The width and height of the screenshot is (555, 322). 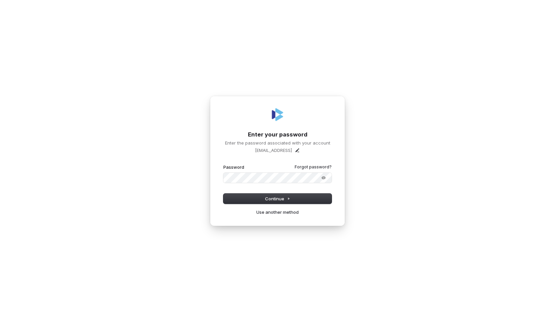 I want to click on a: Forgot password?, so click(x=313, y=167).